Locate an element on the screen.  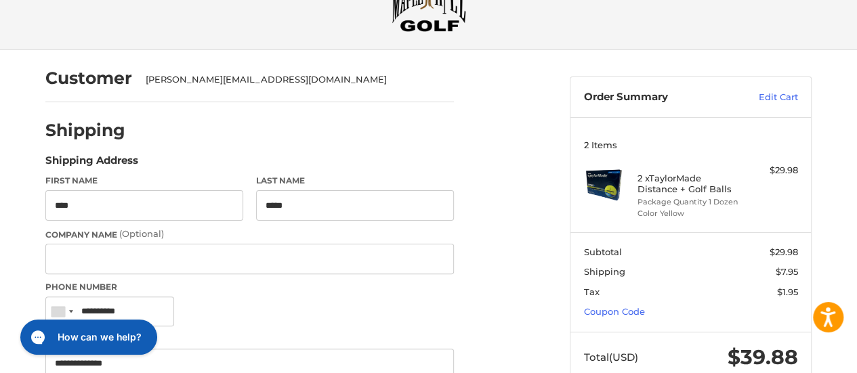
span: Total (USD) is located at coordinates (611, 357).